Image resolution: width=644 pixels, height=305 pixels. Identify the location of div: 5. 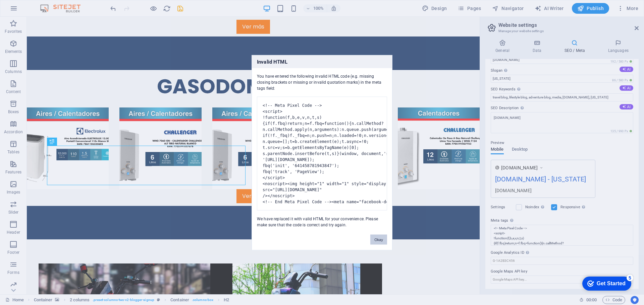
(51, 5).